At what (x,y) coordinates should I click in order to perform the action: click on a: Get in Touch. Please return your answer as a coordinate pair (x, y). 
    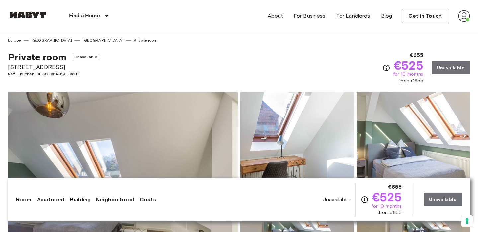
    Looking at the image, I should click on (424, 16).